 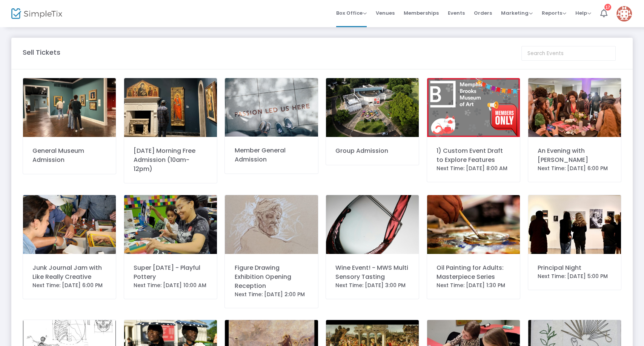 What do you see at coordinates (473, 224) in the screenshot?
I see `img: pexels-yigithan02-1108528.jpg` at bounding box center [473, 224].